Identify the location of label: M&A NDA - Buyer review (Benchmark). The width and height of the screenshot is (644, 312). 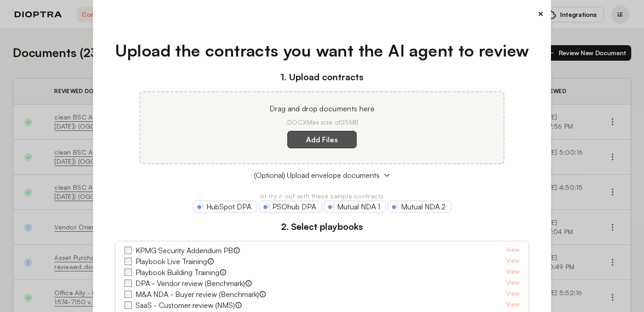
(197, 295).